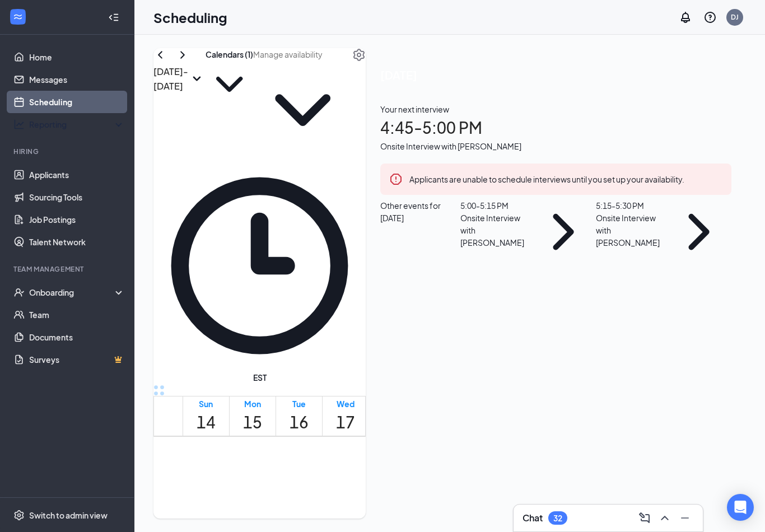 Image resolution: width=765 pixels, height=532 pixels. Describe the element at coordinates (77, 220) in the screenshot. I see `a: Job Postings` at that location.